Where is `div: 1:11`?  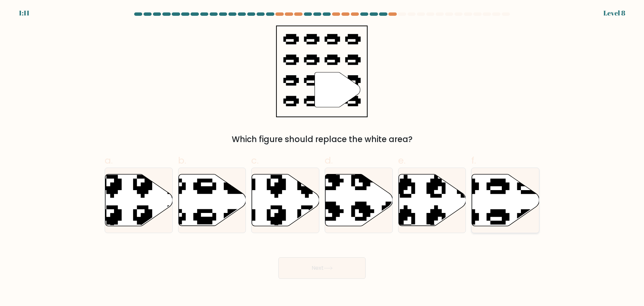 div: 1:11 is located at coordinates (24, 13).